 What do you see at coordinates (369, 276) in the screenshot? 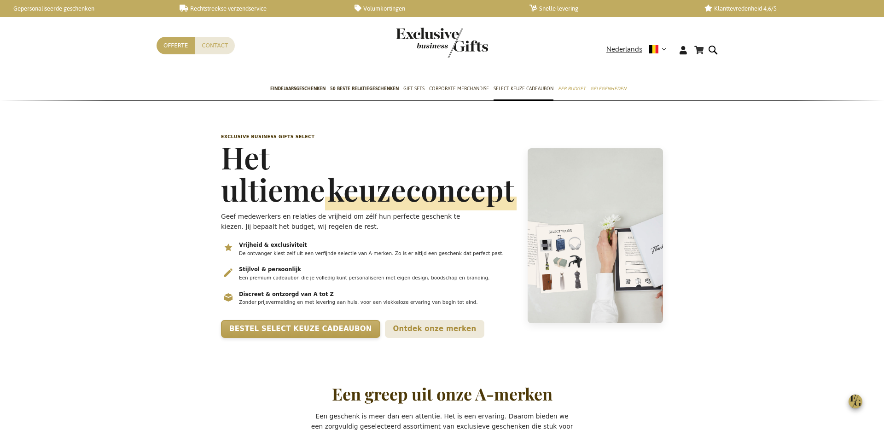
I see `ul: Belangrijkste voordelen` at bounding box center [369, 276].